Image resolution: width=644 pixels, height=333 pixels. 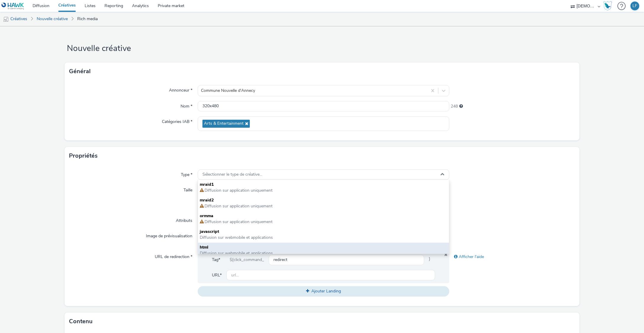 What do you see at coordinates (224, 123) in the screenshot?
I see `span: Arts & Entertainment` at bounding box center [224, 123].